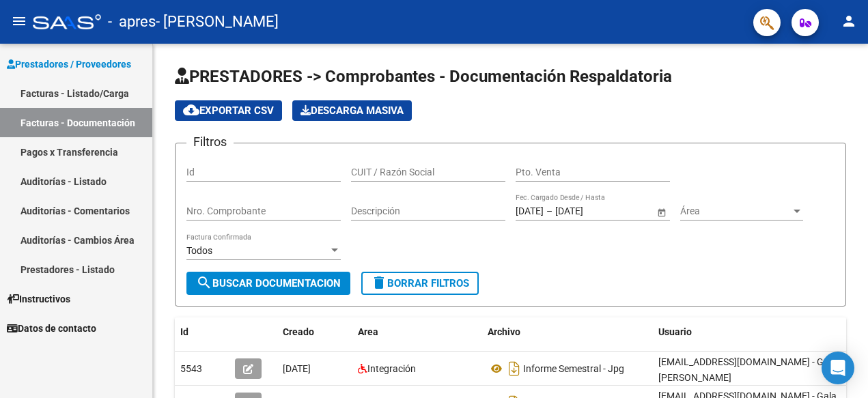 The image size is (868, 398). I want to click on button: Borrar Filtros, so click(420, 284).